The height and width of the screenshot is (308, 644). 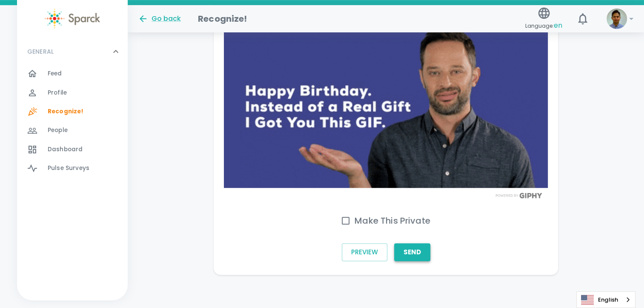 What do you see at coordinates (386, 97) in the screenshot?
I see `img: TiDCLLG0VNyPbTI7Pm` at bounding box center [386, 97].